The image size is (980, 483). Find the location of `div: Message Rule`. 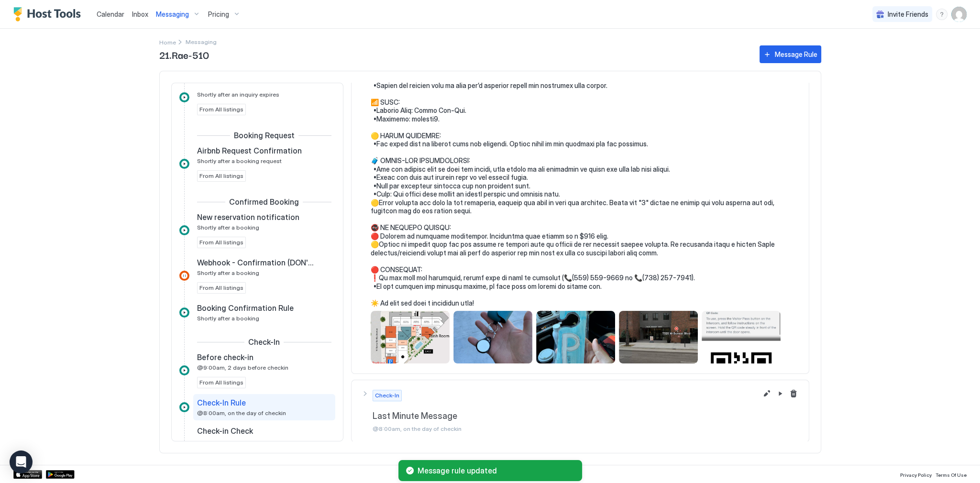

div: Message Rule is located at coordinates (796, 55).